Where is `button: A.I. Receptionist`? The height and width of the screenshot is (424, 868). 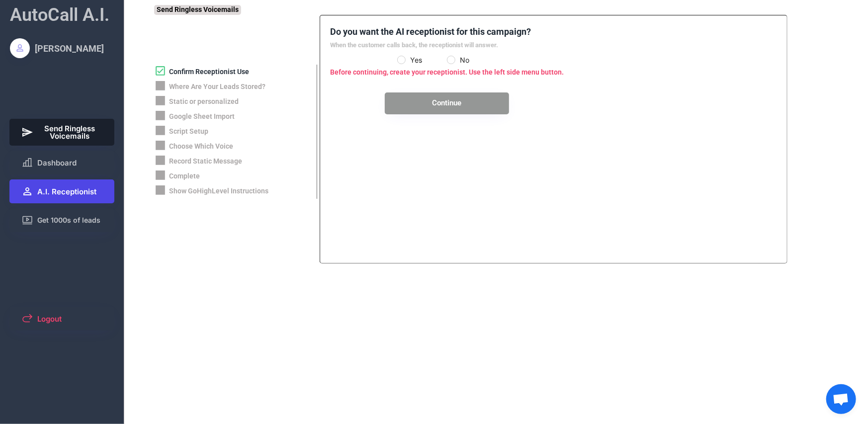
button: A.I. Receptionist is located at coordinates (62, 192).